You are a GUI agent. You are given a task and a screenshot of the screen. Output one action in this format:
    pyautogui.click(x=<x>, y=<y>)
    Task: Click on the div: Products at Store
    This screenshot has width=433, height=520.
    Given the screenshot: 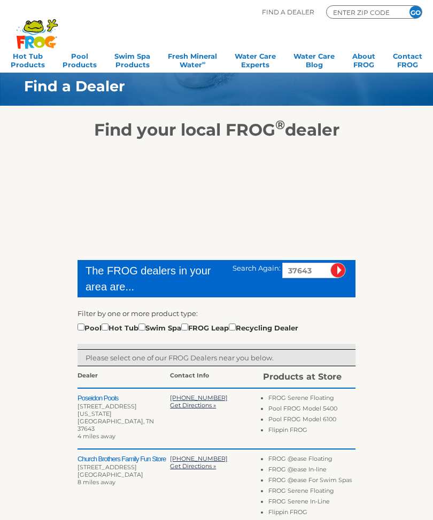 What is the action you would take?
    pyautogui.click(x=309, y=377)
    